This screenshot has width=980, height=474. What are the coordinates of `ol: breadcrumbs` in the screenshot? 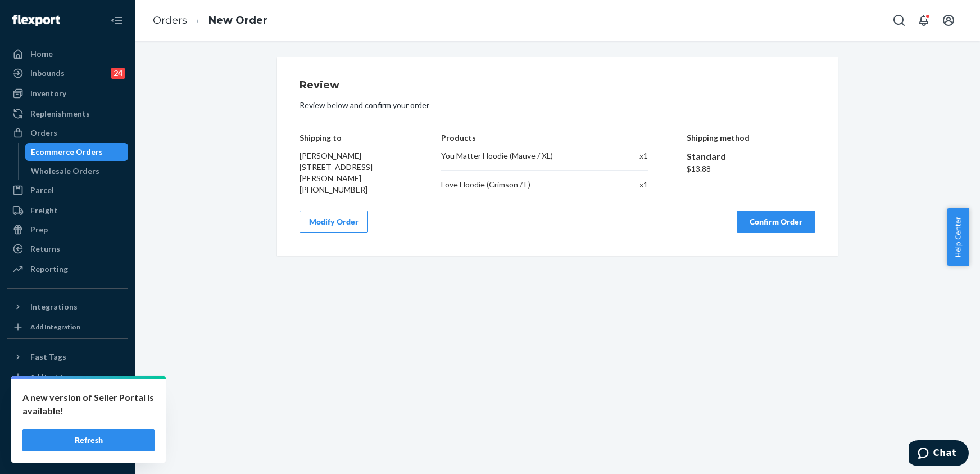 It's located at (210, 20).